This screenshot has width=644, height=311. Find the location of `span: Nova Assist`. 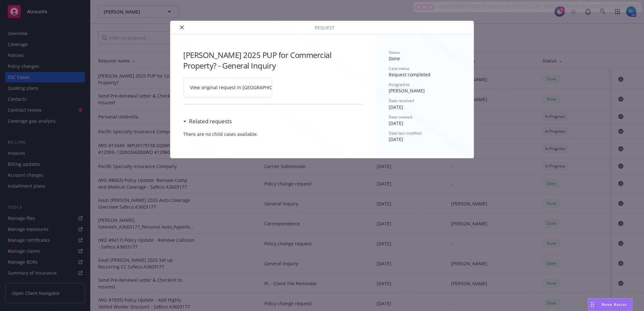

span: Nova Assist is located at coordinates (614, 304).